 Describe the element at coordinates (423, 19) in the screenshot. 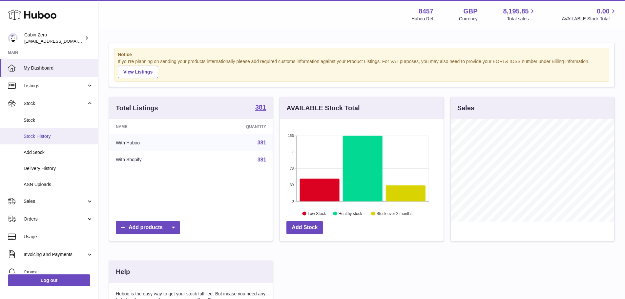

I see `div: Huboo Ref` at that location.